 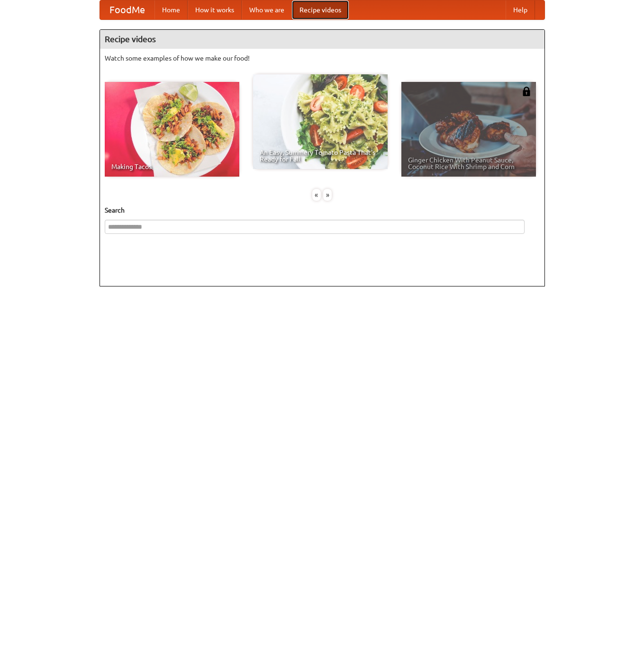 What do you see at coordinates (526, 91) in the screenshot?
I see `img: 483408.png` at bounding box center [526, 91].